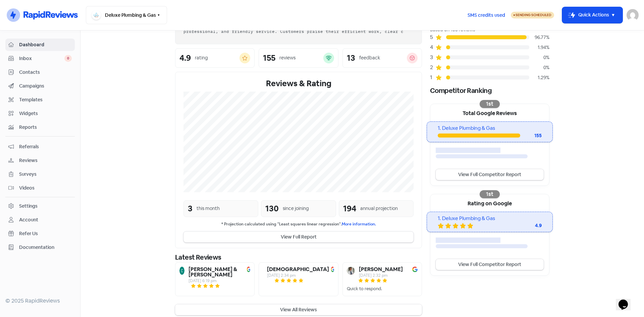 Image resolution: width=644 pixels, height=317 pixels. What do you see at coordinates (539, 48) in the screenshot?
I see `div: 1.94%` at bounding box center [539, 48].